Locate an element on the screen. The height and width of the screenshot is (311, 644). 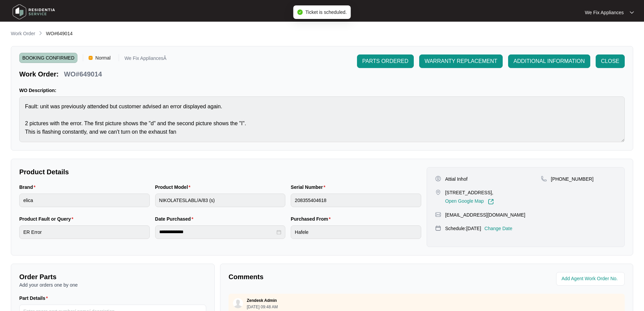
a: Open Google Map is located at coordinates (470, 202).